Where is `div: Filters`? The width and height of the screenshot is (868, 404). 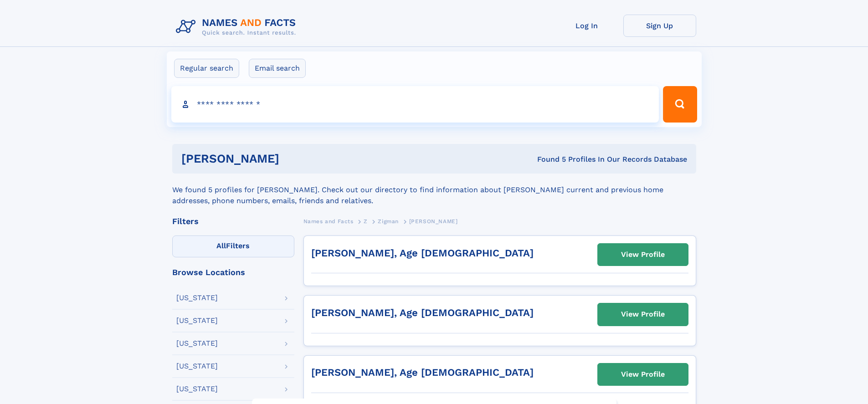 div: Filters is located at coordinates (233, 221).